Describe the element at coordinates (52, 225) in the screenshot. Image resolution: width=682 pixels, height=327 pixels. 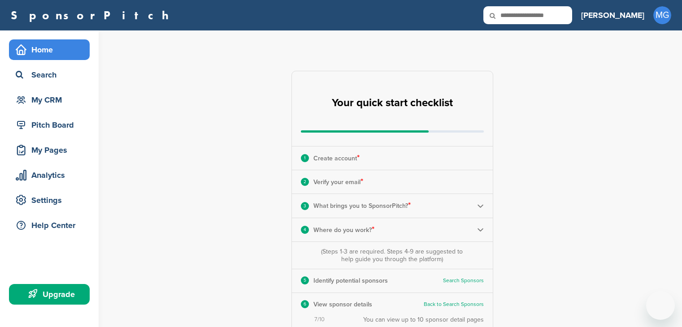
I see `div: Help Center` at that location.